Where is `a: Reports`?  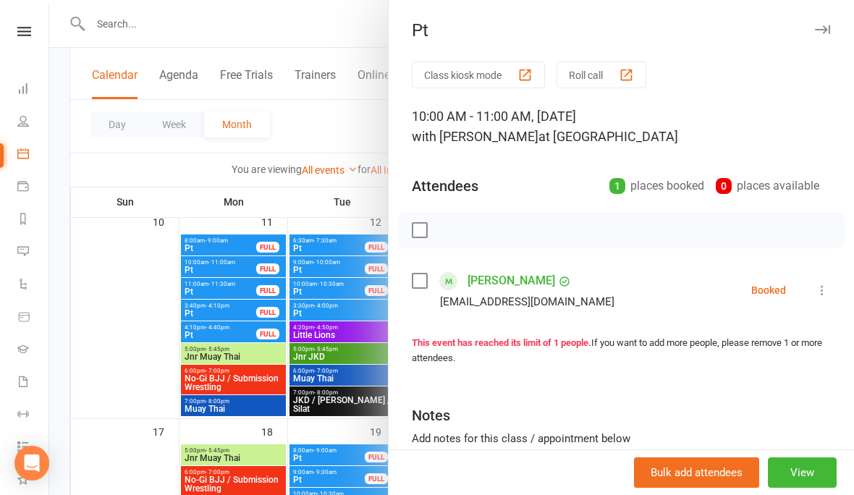
a: Reports is located at coordinates (33, 220).